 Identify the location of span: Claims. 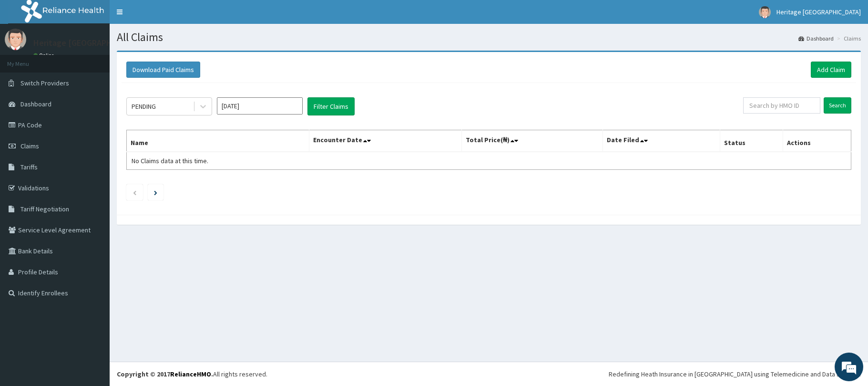
(30, 146).